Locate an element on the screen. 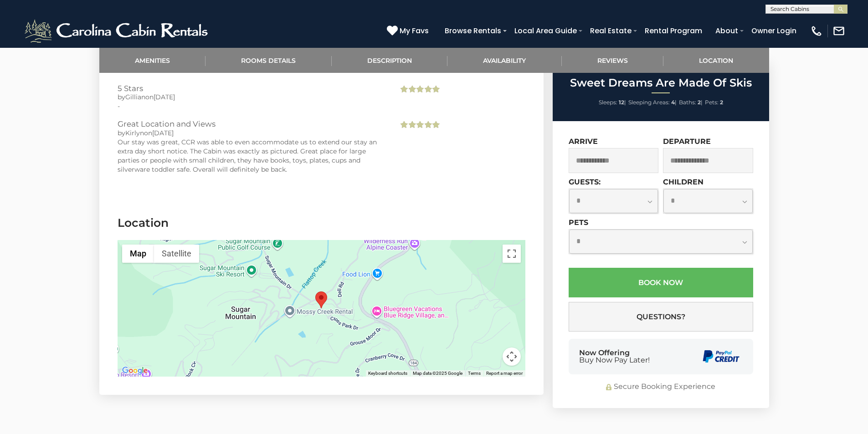 This screenshot has height=434, width=868. h3: Great Location and Views is located at coordinates (251, 124).